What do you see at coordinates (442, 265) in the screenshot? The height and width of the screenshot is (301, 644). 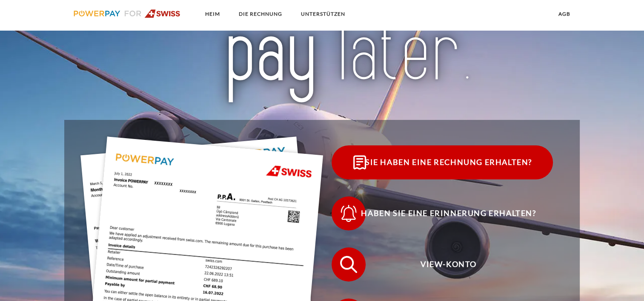 I see `button: View-Konto` at bounding box center [442, 265].